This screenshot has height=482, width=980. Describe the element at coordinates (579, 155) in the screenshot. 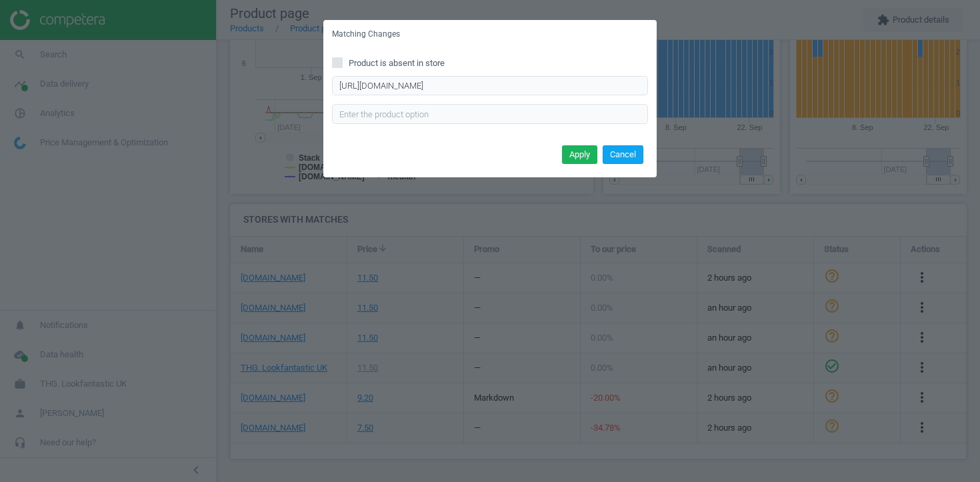

I see `button: Apply` at that location.